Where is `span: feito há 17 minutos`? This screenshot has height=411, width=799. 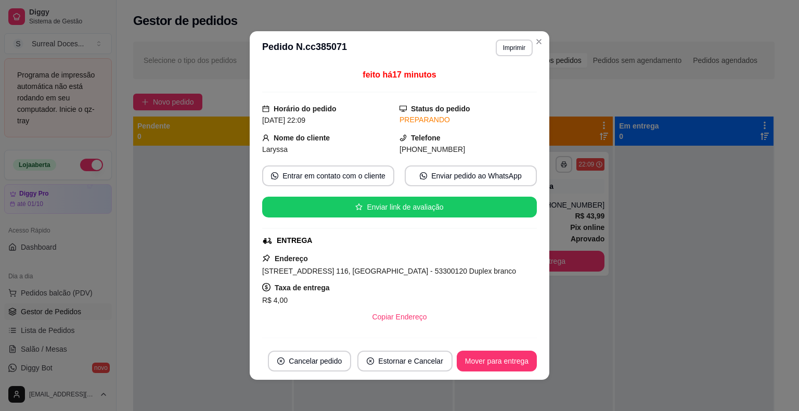
span: feito há 17 minutos is located at coordinates (399, 74).